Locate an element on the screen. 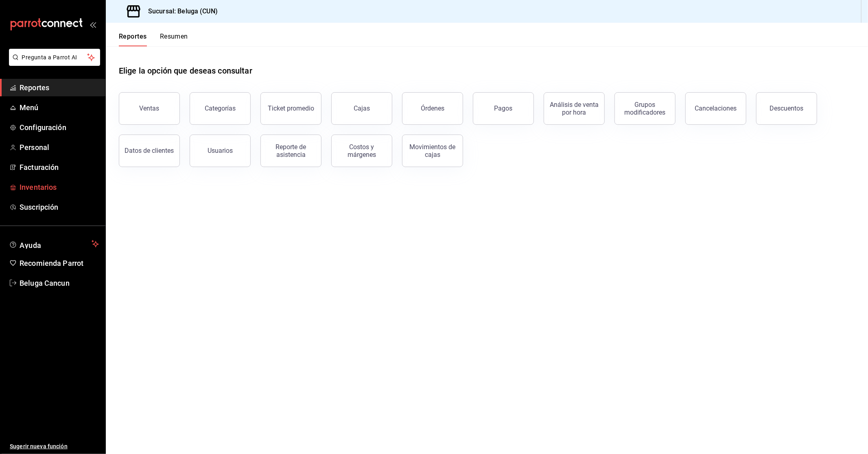 The image size is (868, 454). div: Órdenes is located at coordinates (433, 108).